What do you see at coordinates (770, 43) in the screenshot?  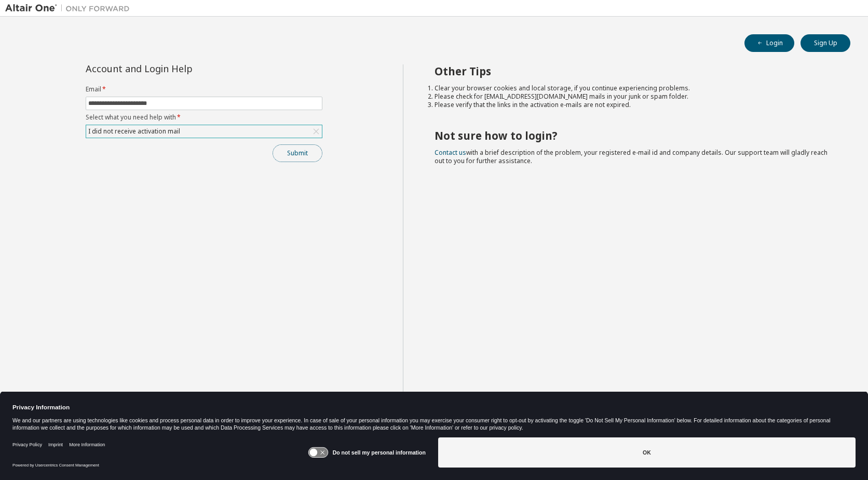 I see `button: Login` at bounding box center [770, 43].